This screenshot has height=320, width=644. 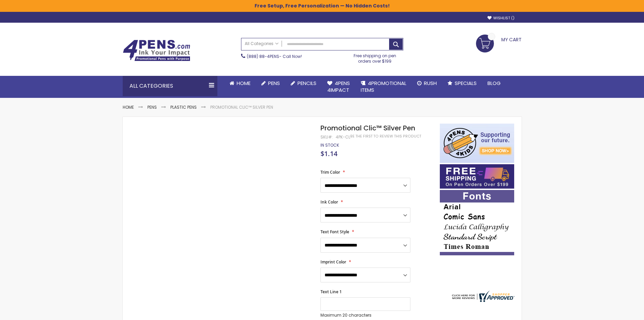 I want to click on span: 4Pens 4impact, so click(x=339, y=86).